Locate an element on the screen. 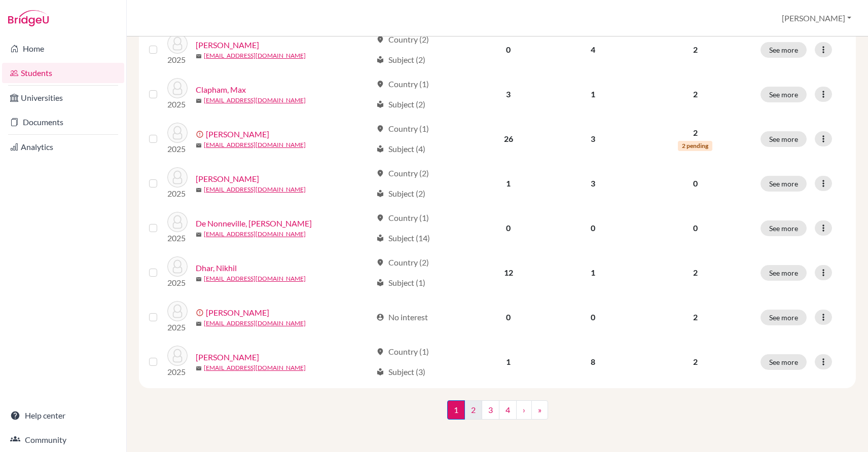  img: Dhar, Nikhil is located at coordinates (178, 267).